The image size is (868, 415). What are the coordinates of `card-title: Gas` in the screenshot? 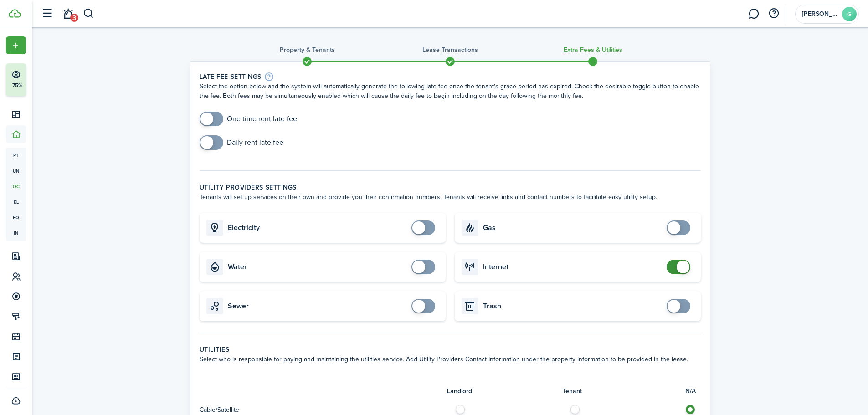 It's located at (572, 228).